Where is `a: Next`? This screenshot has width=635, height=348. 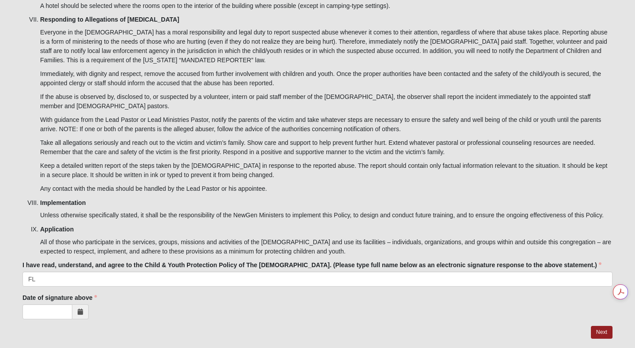
a: Next is located at coordinates (602, 332).